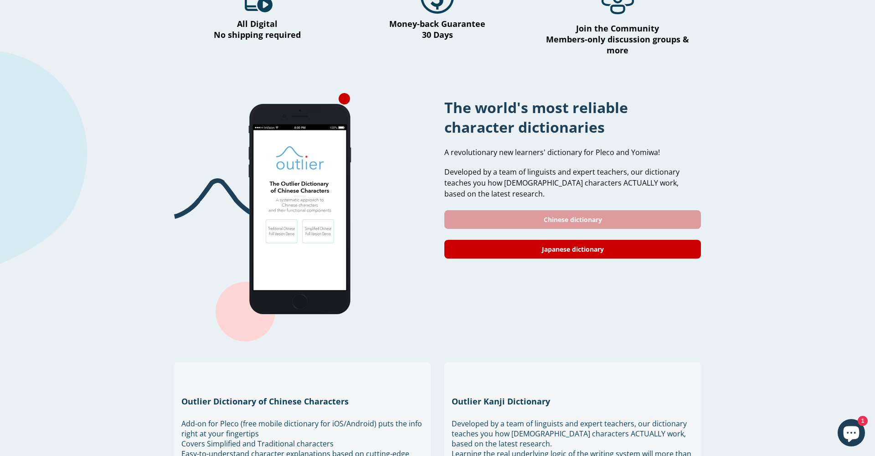  Describe the element at coordinates (562, 183) in the screenshot. I see `span: Developed by a team of linguists and expert teachers, our dictionary teaches you how [DEMOGRAPHIC...` at that location.